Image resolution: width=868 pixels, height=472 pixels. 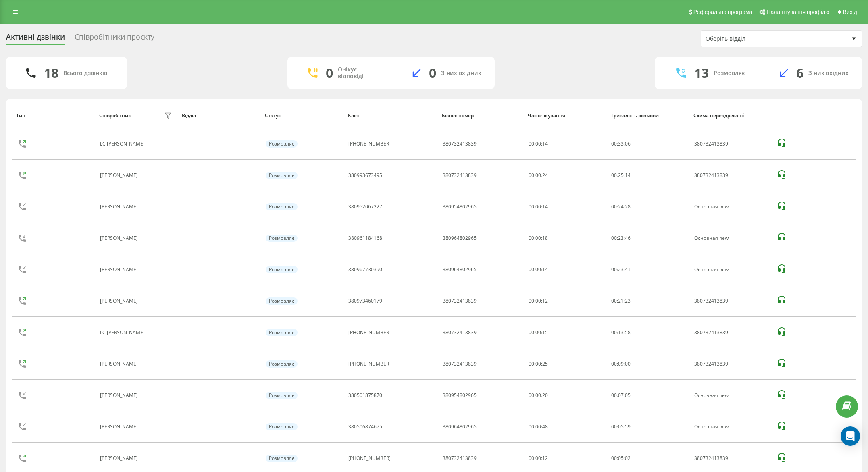 What do you see at coordinates (219, 116) in the screenshot?
I see `div: Відділ` at bounding box center [219, 116].